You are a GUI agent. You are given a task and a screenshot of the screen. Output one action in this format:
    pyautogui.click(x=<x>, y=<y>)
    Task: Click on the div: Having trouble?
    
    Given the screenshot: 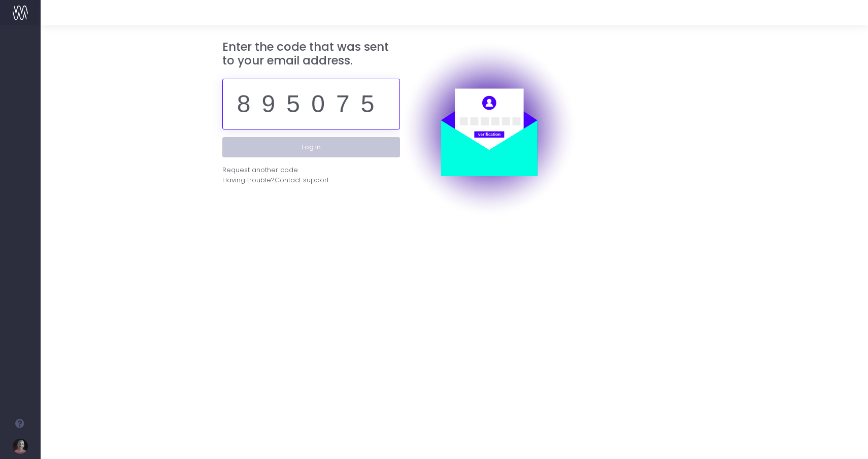 What is the action you would take?
    pyautogui.click(x=311, y=180)
    